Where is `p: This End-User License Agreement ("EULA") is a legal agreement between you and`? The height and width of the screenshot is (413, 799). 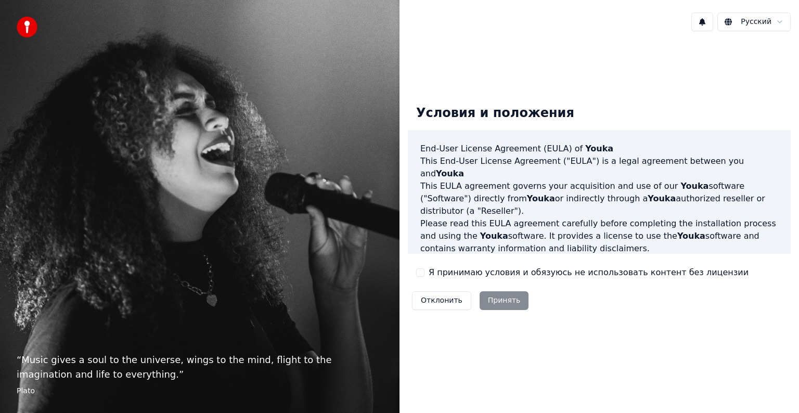 p: This End-User License Agreement ("EULA") is a legal agreement between you and is located at coordinates (599, 167).